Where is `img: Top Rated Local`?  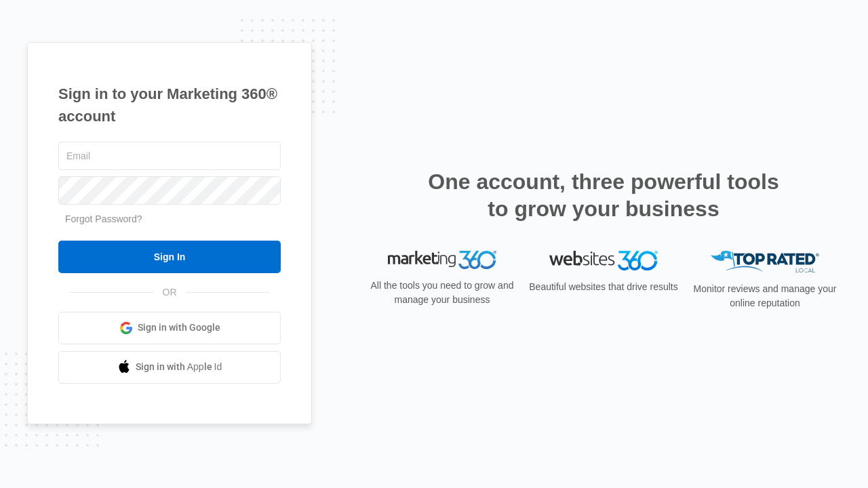
img: Top Rated Local is located at coordinates (765, 262).